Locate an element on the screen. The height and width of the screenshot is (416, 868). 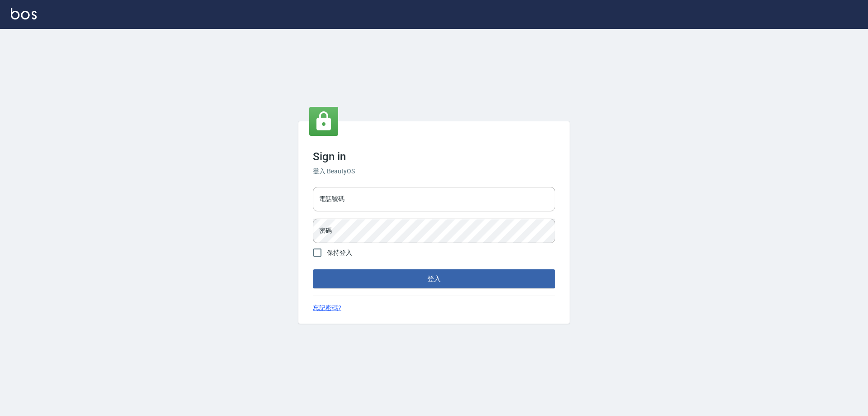
span: 保持登入 is located at coordinates (340, 252).